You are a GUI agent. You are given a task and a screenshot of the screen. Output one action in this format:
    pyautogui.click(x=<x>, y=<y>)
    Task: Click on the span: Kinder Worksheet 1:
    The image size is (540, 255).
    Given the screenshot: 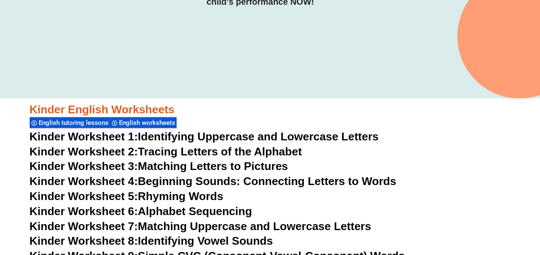 What is the action you would take?
    pyautogui.click(x=84, y=137)
    